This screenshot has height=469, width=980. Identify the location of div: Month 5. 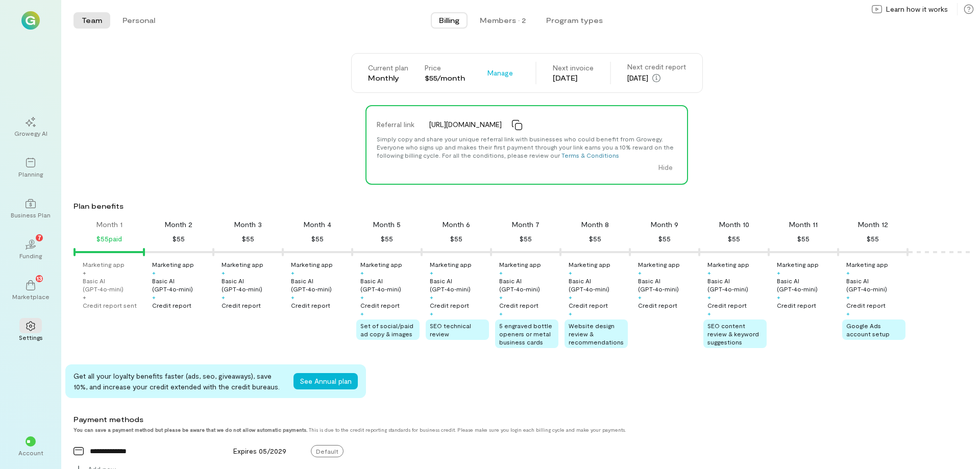
(387, 225).